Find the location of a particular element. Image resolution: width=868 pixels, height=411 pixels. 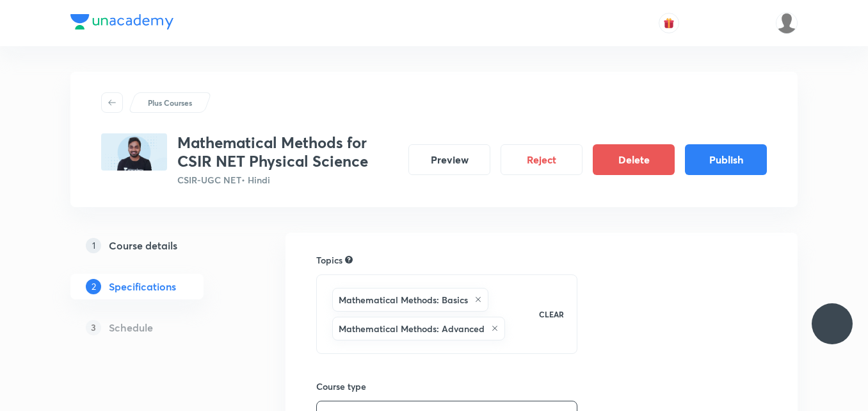

a: 1Course details is located at coordinates (157, 245).